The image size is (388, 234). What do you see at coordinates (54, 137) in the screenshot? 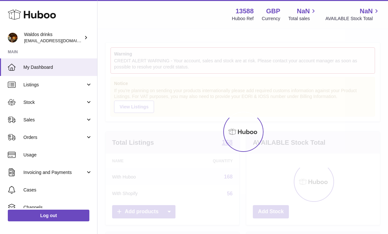
I see `span: Orders` at bounding box center [54, 137].